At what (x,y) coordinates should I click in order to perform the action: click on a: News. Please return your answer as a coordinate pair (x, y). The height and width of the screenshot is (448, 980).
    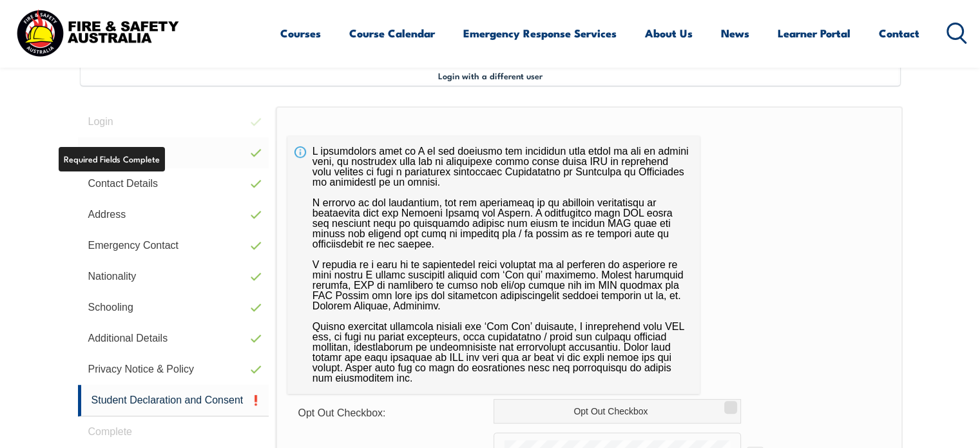
    Looking at the image, I should click on (735, 33).